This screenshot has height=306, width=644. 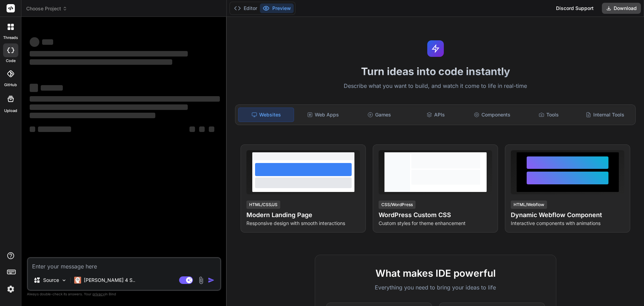 What do you see at coordinates (436, 273) in the screenshot?
I see `h2: What makes IDE powerful` at bounding box center [436, 273].